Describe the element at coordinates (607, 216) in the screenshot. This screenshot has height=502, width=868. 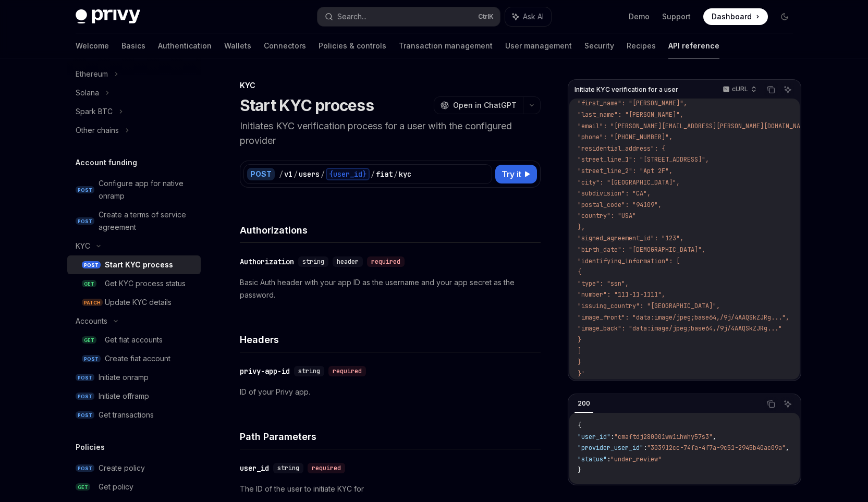
I see `span: "country": "USA"` at that location.